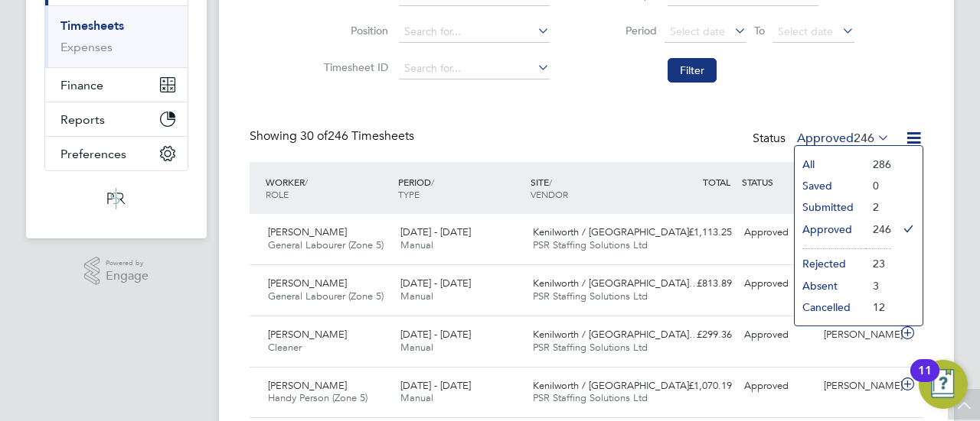  I want to click on span: Handy Person (Zone 5), so click(318, 398).